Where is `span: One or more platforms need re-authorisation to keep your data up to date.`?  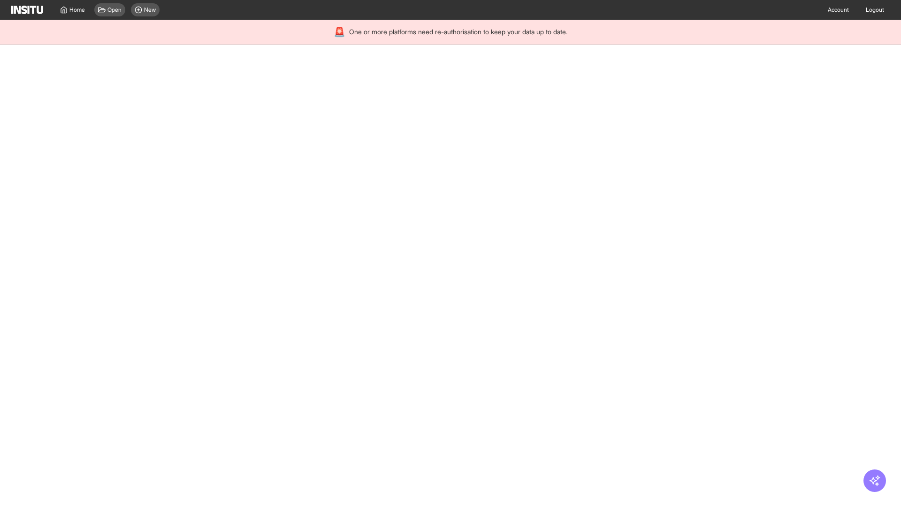 span: One or more platforms need re-authorisation to keep your data up to date. is located at coordinates (458, 32).